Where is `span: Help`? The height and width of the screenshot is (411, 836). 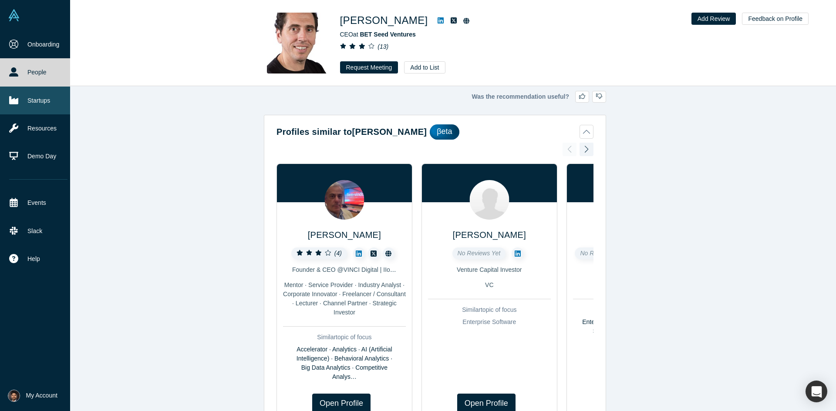
span: Help is located at coordinates (34, 259).